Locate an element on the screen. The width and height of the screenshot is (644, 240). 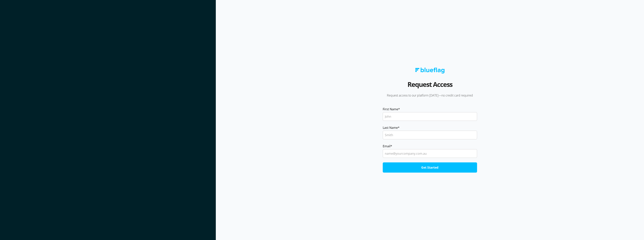
span: Last Name is located at coordinates (390, 128).